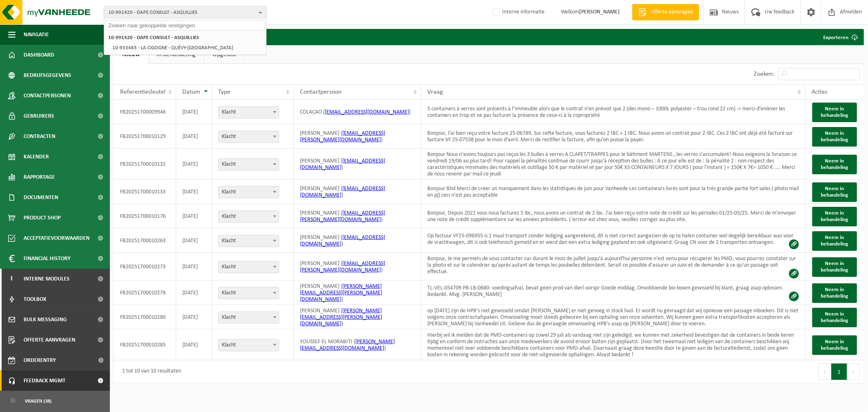 The height and width of the screenshot is (412, 868). Describe the element at coordinates (665, 12) in the screenshot. I see `a: Offerte aanvragen` at that location.